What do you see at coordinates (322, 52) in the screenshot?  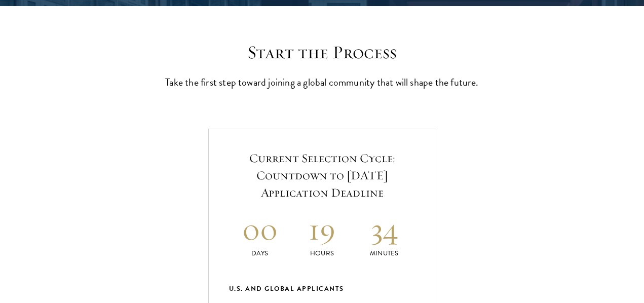 I see `h2: Start the Process` at bounding box center [322, 52].